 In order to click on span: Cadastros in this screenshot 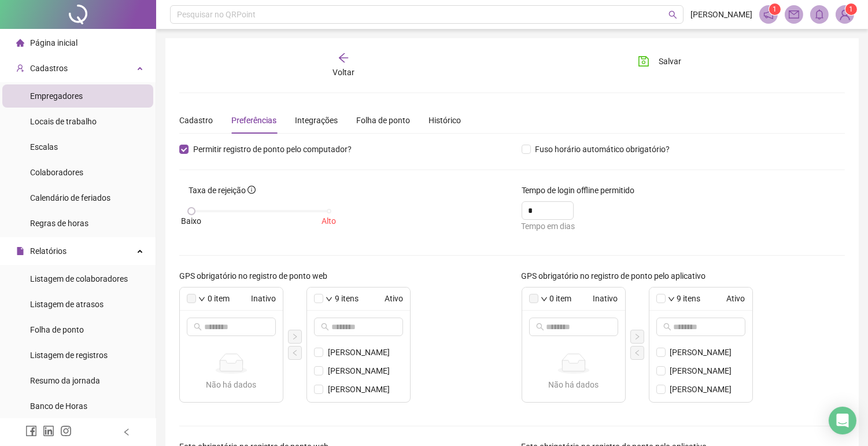, I will do `click(49, 69)`.